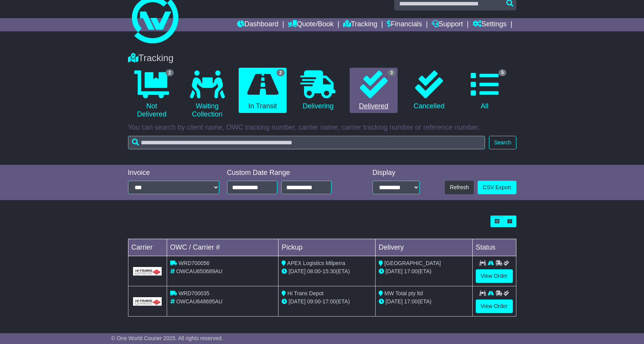 This screenshot has width=644, height=344. I want to click on p: You can search by client name, OWC tracking number, carrier name, carrier tracking number or refe..., so click(322, 128).